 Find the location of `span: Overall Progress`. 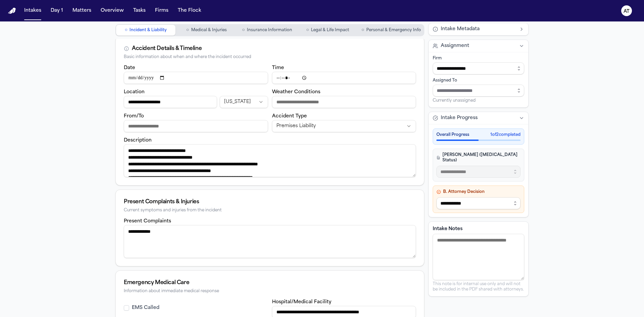

span: Overall Progress is located at coordinates (453, 135).